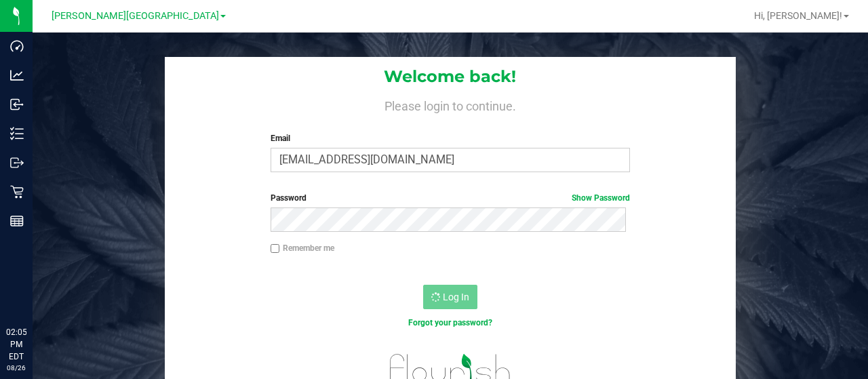 The height and width of the screenshot is (379, 868). Describe the element at coordinates (17, 134) in the screenshot. I see `inline-svg: Inventory` at that location.